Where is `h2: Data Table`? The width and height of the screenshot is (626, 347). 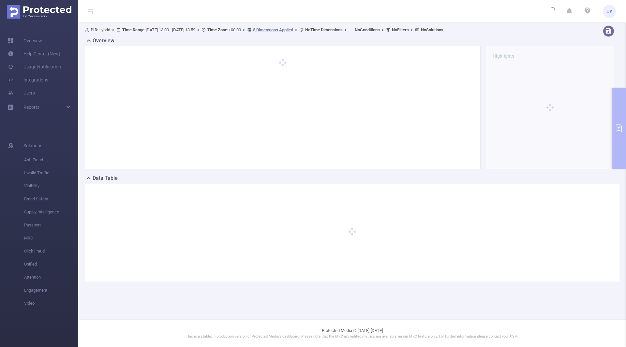 h2: Data Table is located at coordinates (105, 178).